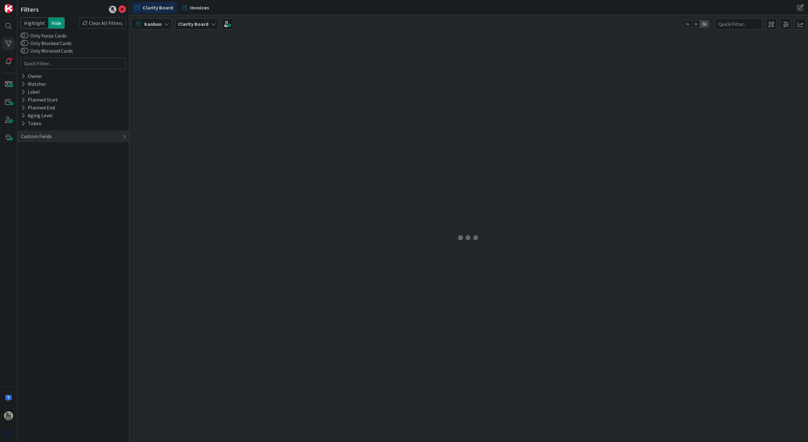  What do you see at coordinates (154, 8) in the screenshot?
I see `a: Clarity Board` at bounding box center [154, 8].